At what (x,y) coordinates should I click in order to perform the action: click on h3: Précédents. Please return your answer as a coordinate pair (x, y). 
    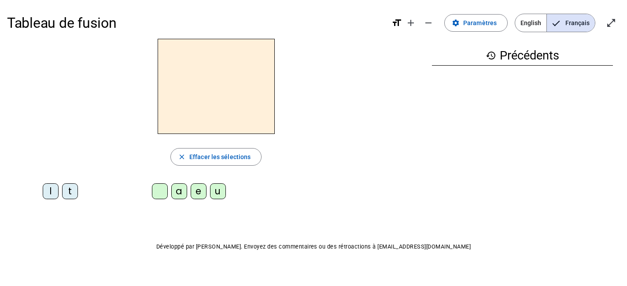
    Looking at the image, I should click on (522, 55).